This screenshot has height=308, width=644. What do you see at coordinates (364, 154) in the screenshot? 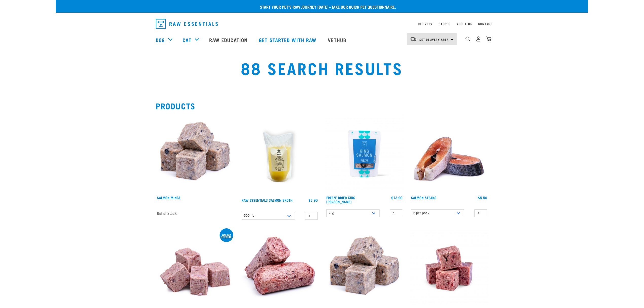
I see `img: RE Product Shoot 2023 Nov8584` at bounding box center [364, 154].